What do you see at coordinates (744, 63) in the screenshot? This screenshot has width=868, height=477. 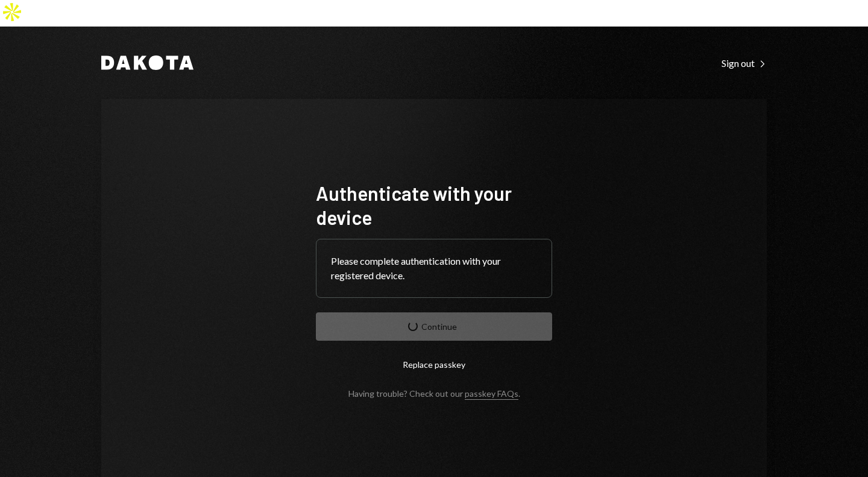 I see `div: Sign out` at bounding box center [744, 63].